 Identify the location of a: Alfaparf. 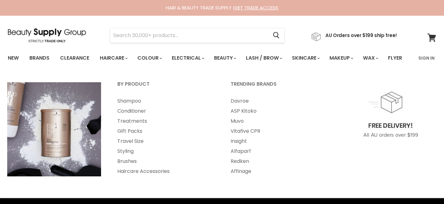
(279, 151).